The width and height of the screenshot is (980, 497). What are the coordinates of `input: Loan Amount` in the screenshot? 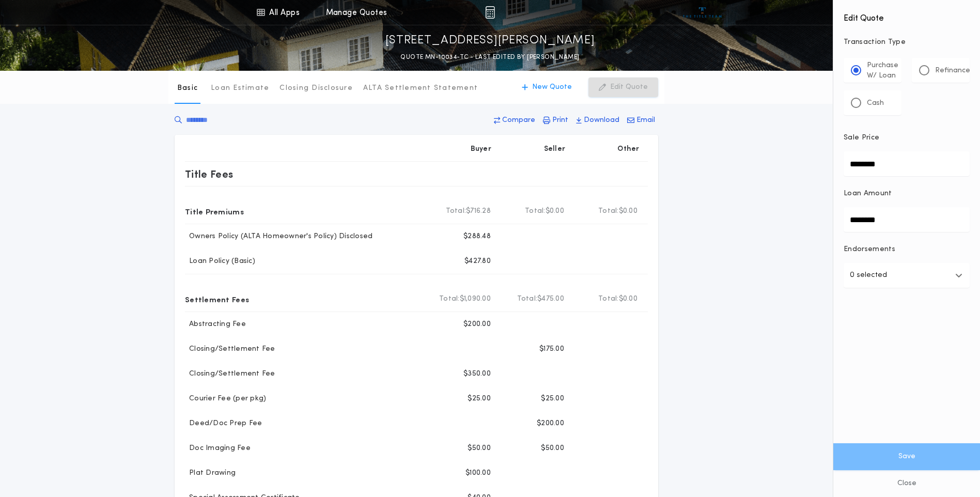 It's located at (907, 220).